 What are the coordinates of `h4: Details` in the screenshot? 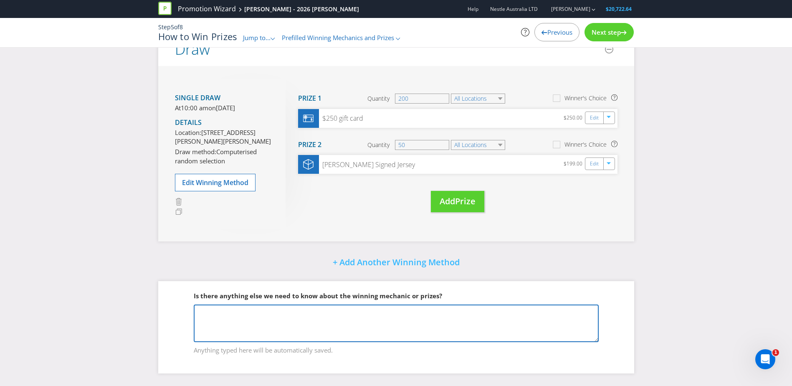 It's located at (224, 123).